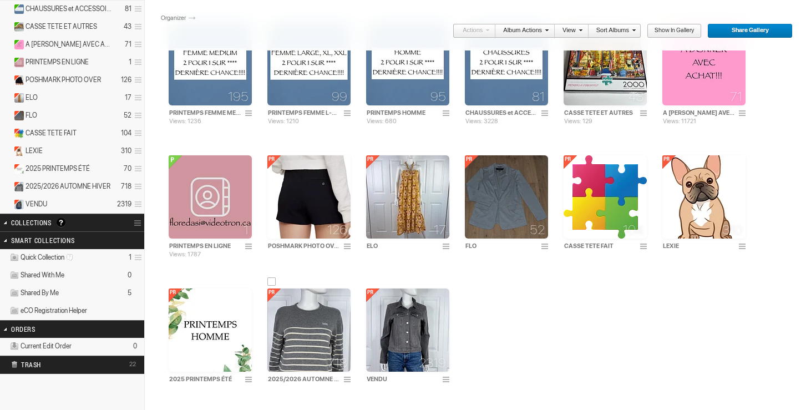  What do you see at coordinates (699, 113) in the screenshot?
I see `input: A DONNER AVEC ACHAT` at bounding box center [699, 113].